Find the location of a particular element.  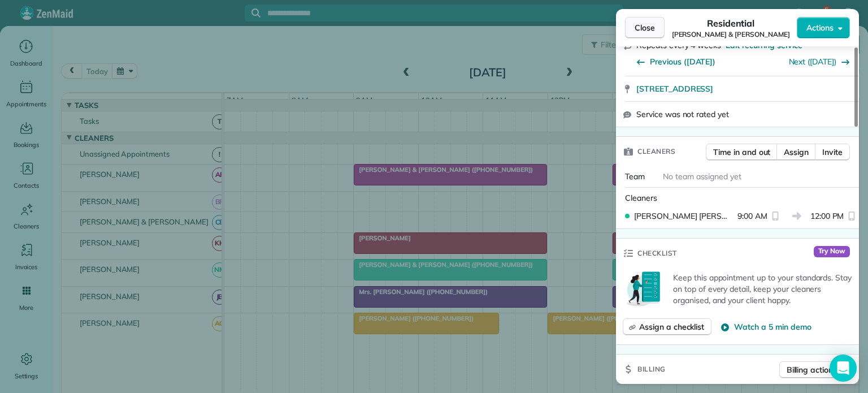

span: Invite is located at coordinates (832, 152).